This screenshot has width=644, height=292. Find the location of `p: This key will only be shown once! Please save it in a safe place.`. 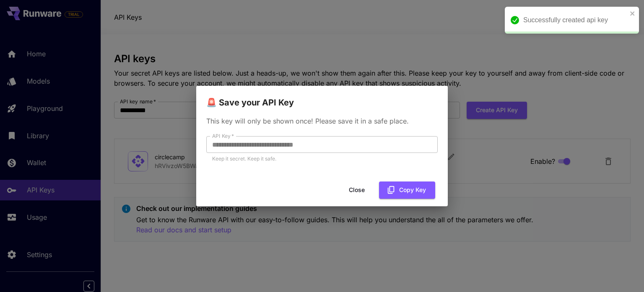

p: This key will only be shown once! Please save it in a safe place. is located at coordinates (322, 121).